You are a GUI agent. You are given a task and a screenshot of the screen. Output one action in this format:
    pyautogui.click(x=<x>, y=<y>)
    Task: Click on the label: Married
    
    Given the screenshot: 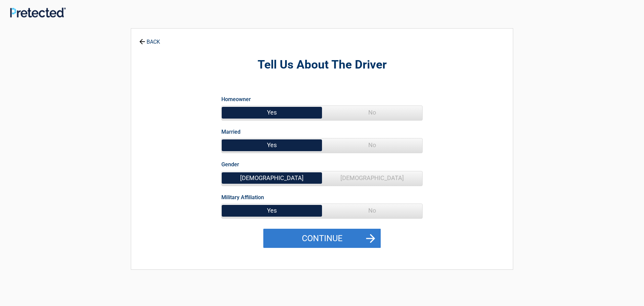 What is the action you would take?
    pyautogui.click(x=231, y=132)
    